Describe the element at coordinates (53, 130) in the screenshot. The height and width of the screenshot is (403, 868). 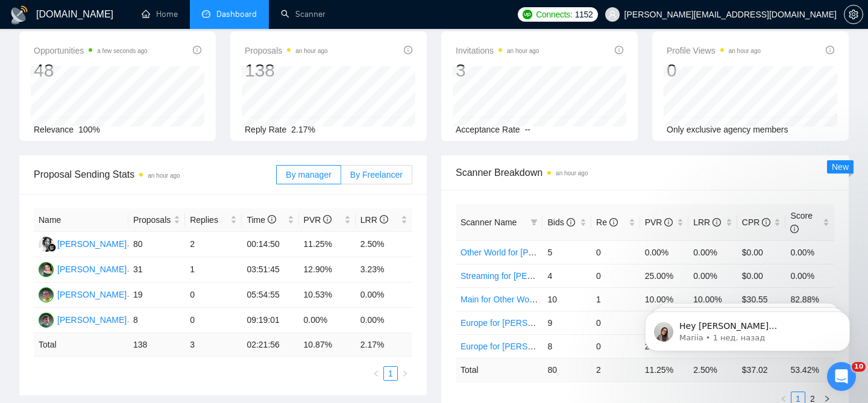
I see `span: Relevance` at that location.